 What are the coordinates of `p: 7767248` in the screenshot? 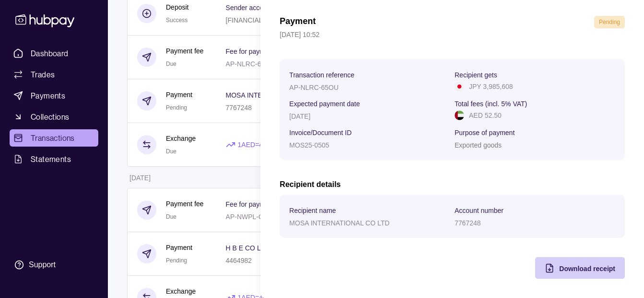 It's located at (468, 223).